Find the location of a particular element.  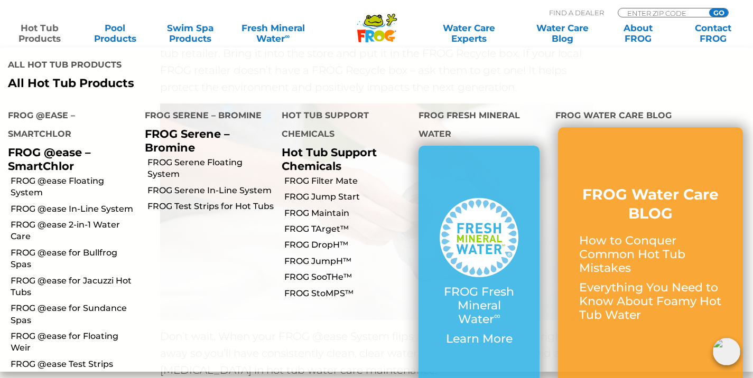

h4: FROG Fresh Mineral Water is located at coordinates (479, 126).